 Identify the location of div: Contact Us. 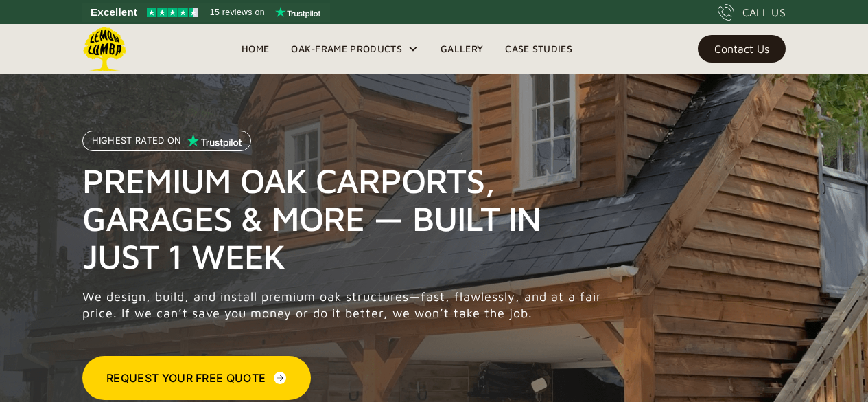
(742, 49).